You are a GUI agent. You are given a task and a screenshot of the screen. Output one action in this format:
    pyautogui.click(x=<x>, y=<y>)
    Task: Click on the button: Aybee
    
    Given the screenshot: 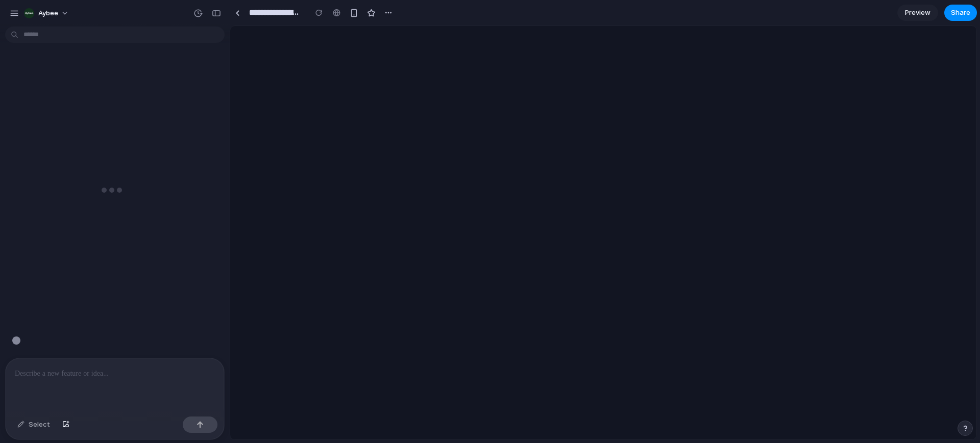 What is the action you would take?
    pyautogui.click(x=47, y=13)
    